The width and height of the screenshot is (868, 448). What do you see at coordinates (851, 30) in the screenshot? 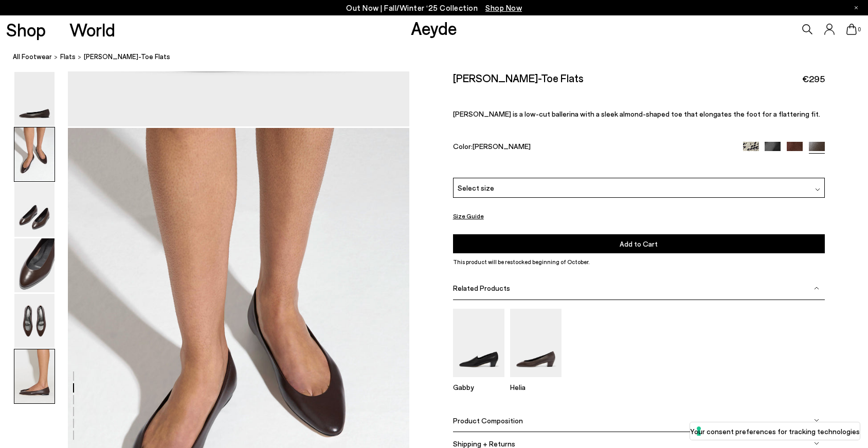
I see `a: 0` at bounding box center [851, 30].